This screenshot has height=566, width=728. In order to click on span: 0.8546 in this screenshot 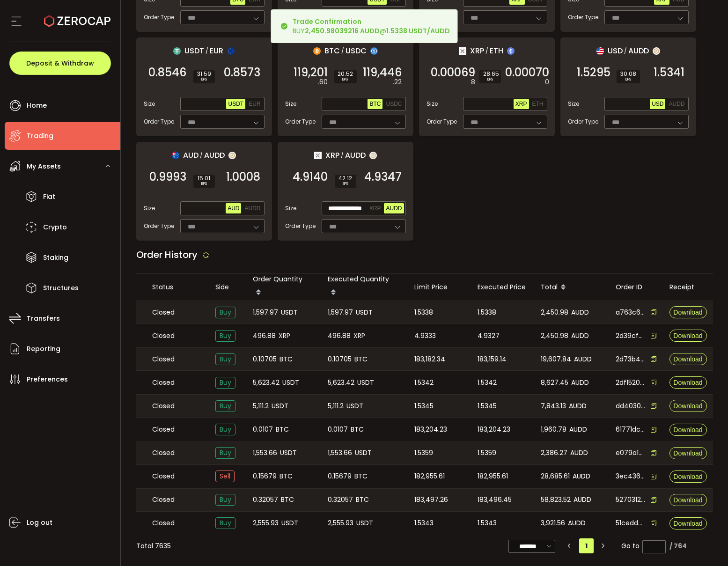, I will do `click(167, 73)`.